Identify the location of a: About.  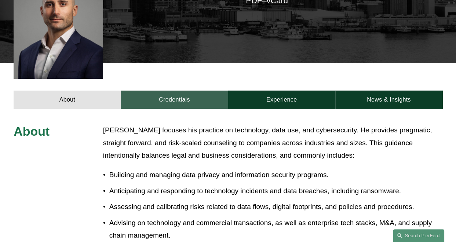
(67, 100).